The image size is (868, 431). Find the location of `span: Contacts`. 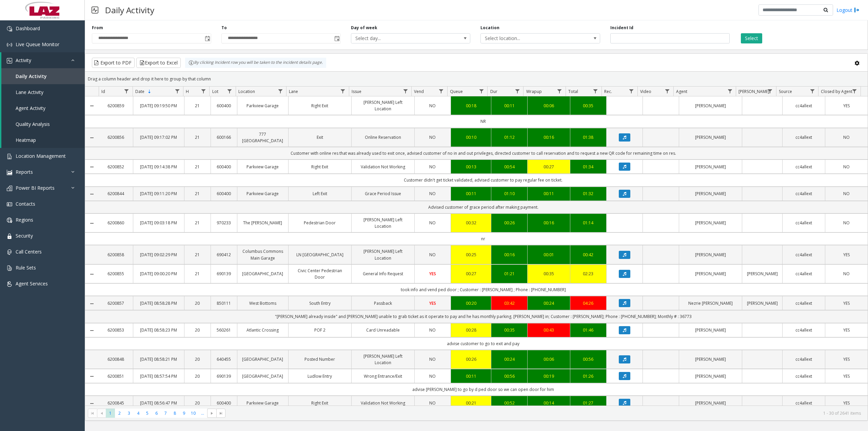

span: Contacts is located at coordinates (25, 203).